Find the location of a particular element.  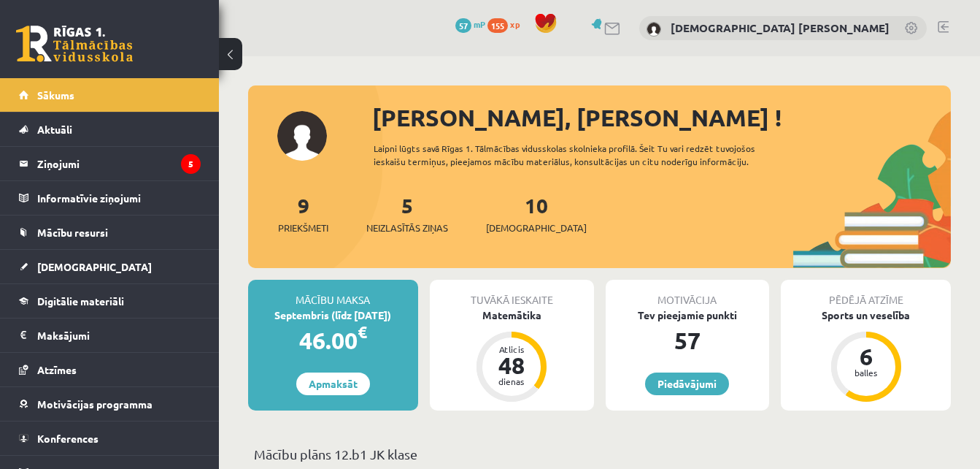

span: Sākums is located at coordinates (55, 95).